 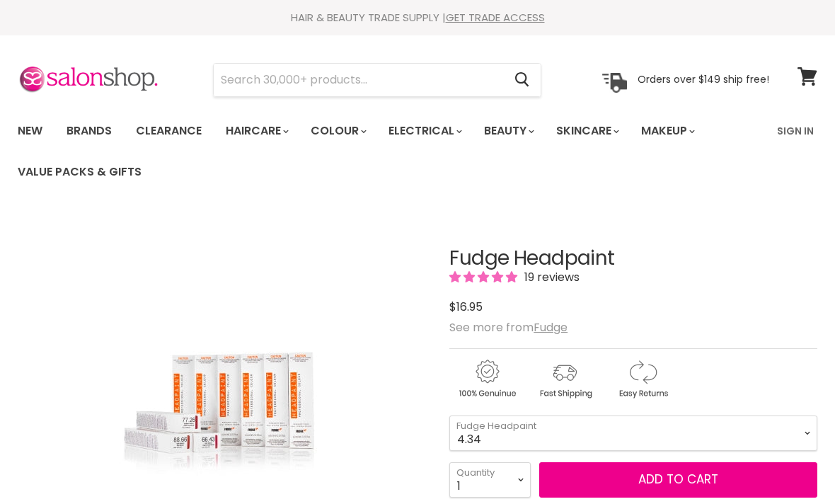 What do you see at coordinates (678, 480) in the screenshot?
I see `button: Add to cart` at bounding box center [678, 480].